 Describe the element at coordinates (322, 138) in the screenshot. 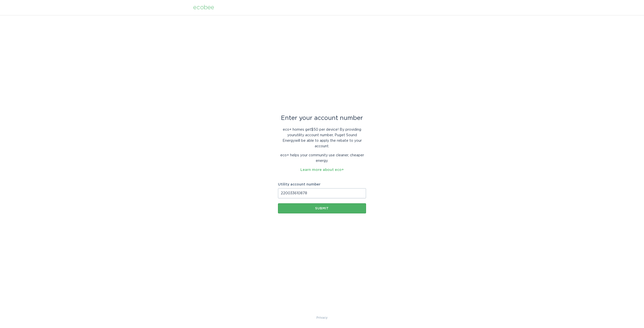

I see `p: eco+ homes get $50 per device ! By providing your utility account number , Puget Sound Energy wil...` at that location.